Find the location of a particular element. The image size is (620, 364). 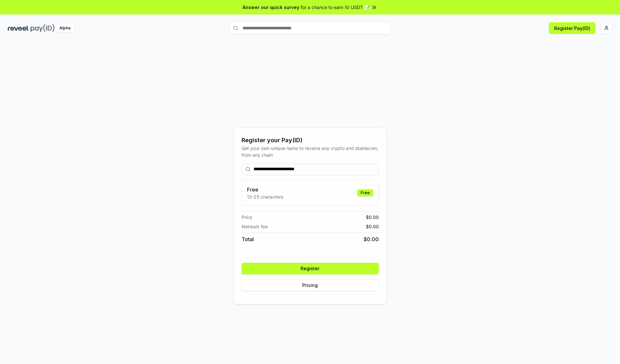

div: Get your own unique name to receive any crypto and stablecoin, from any chain is located at coordinates (310, 152).